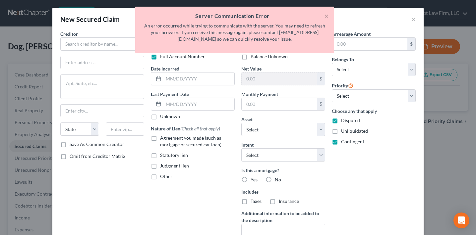 The width and height of the screenshot is (476, 235). Describe the element at coordinates (235, 16) in the screenshot. I see `h5: Server Communication Error` at that location.